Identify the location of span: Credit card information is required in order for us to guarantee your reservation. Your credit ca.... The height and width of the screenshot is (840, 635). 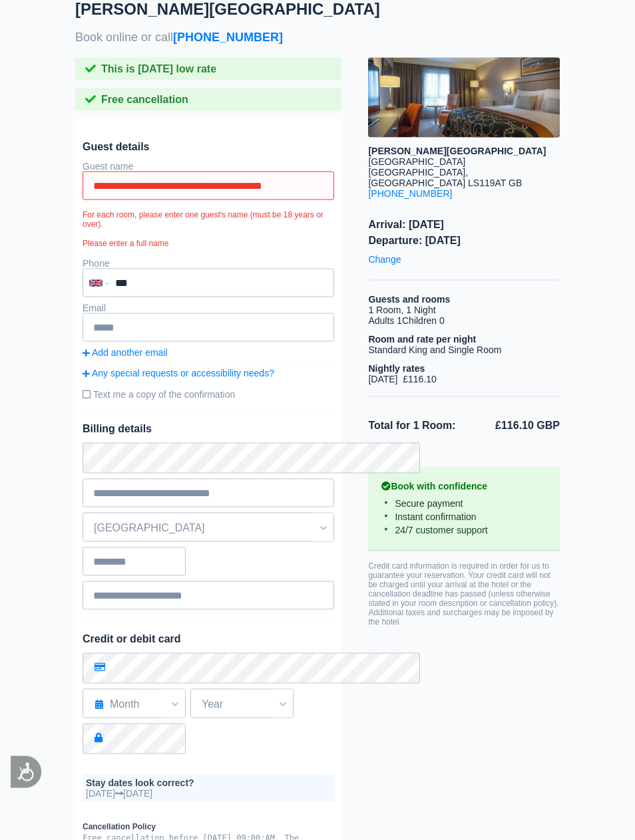
(463, 594).